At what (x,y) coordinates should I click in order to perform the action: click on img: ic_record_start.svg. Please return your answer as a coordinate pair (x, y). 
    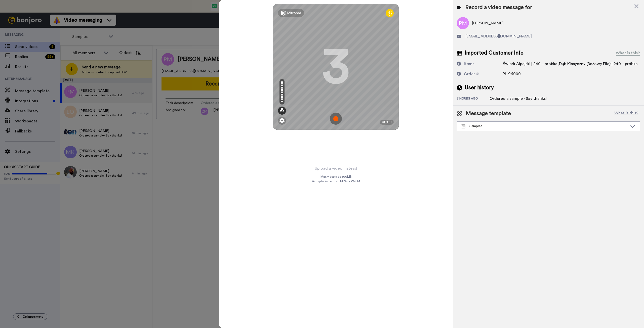
    Looking at the image, I should click on (336, 119).